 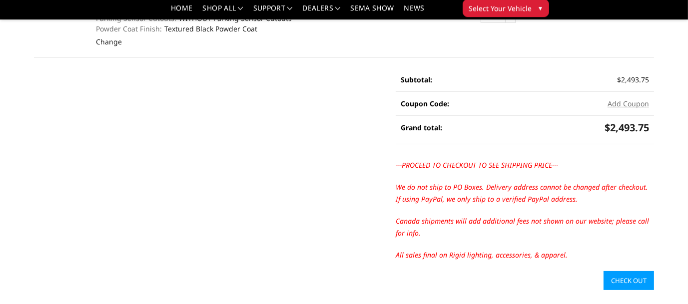 What do you see at coordinates (322, 15) in the screenshot?
I see `a: Dealers` at bounding box center [322, 15].